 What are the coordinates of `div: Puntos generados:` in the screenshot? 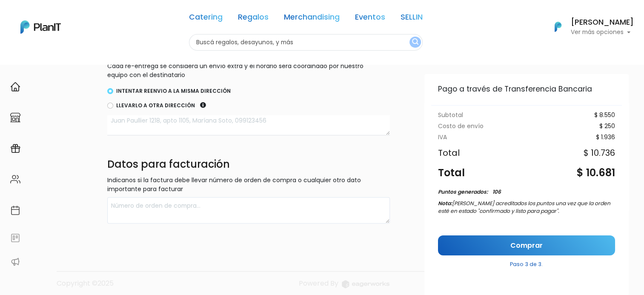 It's located at (463, 192).